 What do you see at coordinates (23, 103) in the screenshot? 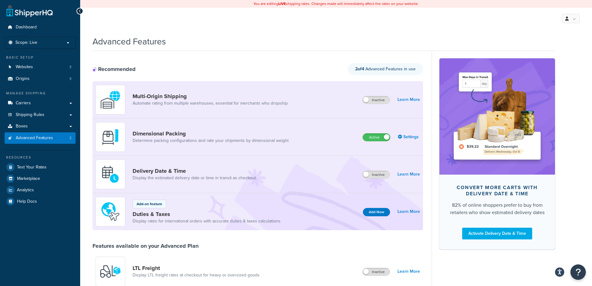
I see `span: Carriers` at bounding box center [23, 103].